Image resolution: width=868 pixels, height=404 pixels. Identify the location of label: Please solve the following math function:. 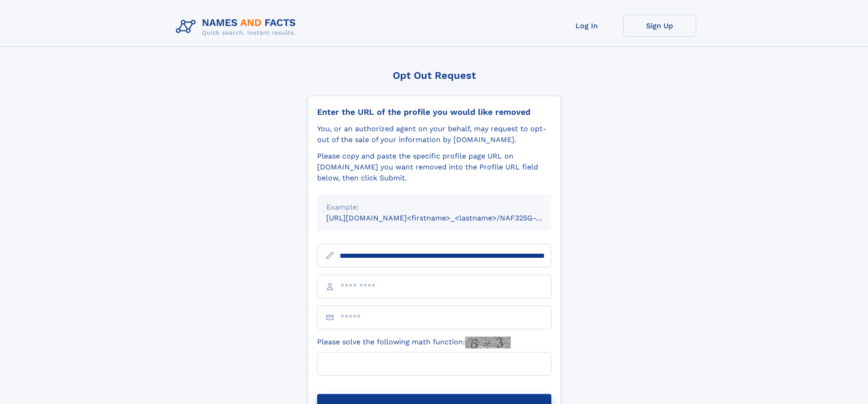
(413, 342).